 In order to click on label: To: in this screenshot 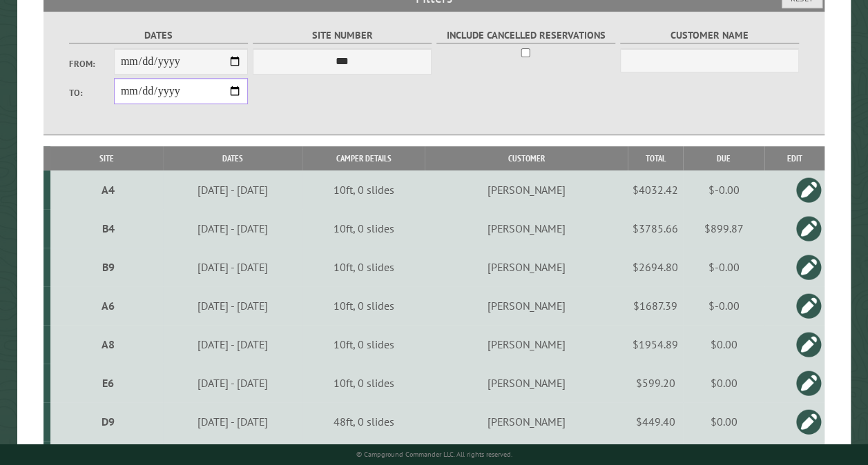, I will do `click(91, 92)`.